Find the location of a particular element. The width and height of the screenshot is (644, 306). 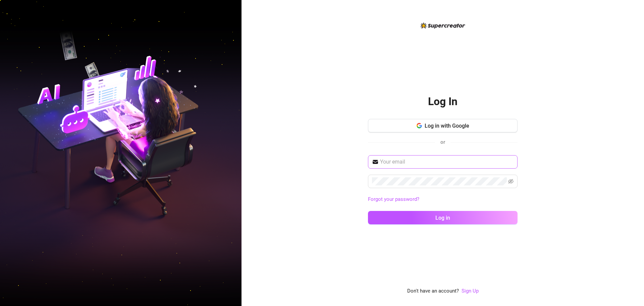

span: Don't have an account? is located at coordinates (433, 291).